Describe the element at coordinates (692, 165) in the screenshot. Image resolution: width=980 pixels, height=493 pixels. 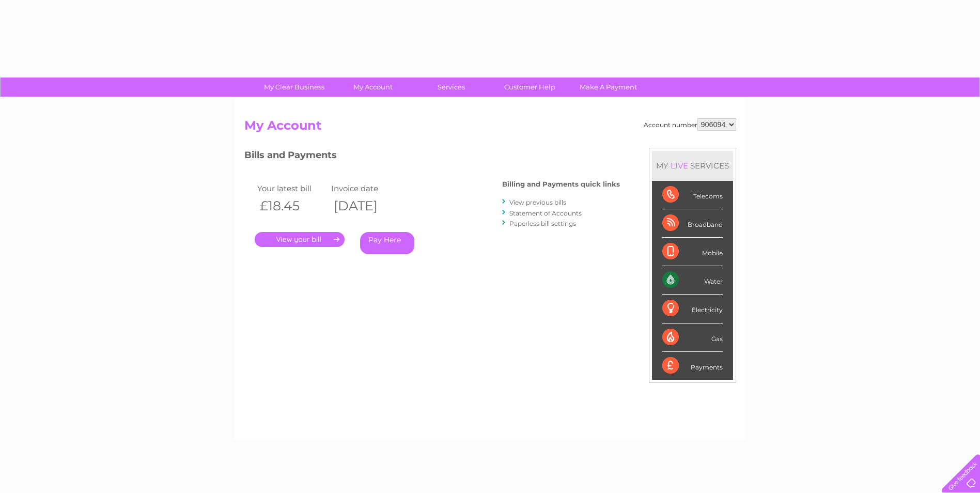
I see `div: MY SERVICES` at that location.